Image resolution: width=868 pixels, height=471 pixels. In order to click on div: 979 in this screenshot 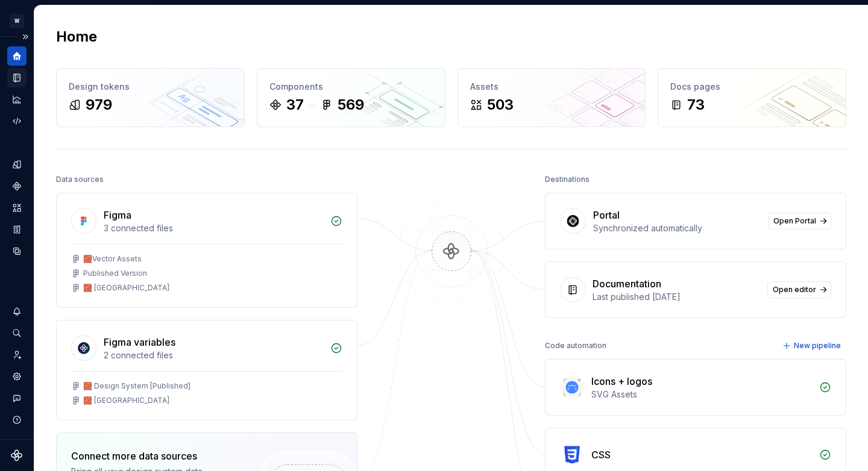, I will do `click(99, 105)`.